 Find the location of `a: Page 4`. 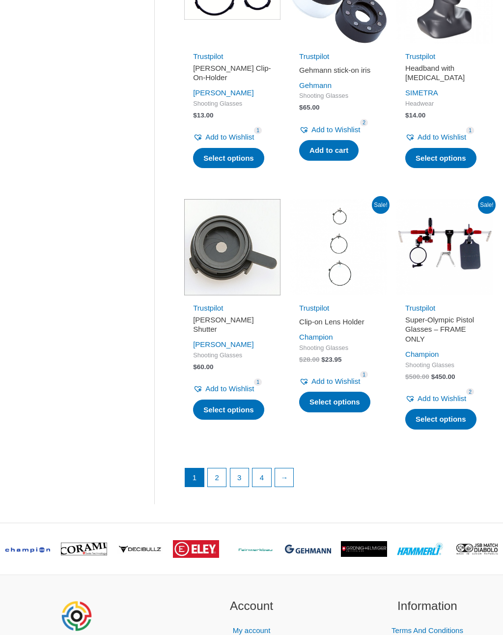

a: Page 4 is located at coordinates (262, 478).